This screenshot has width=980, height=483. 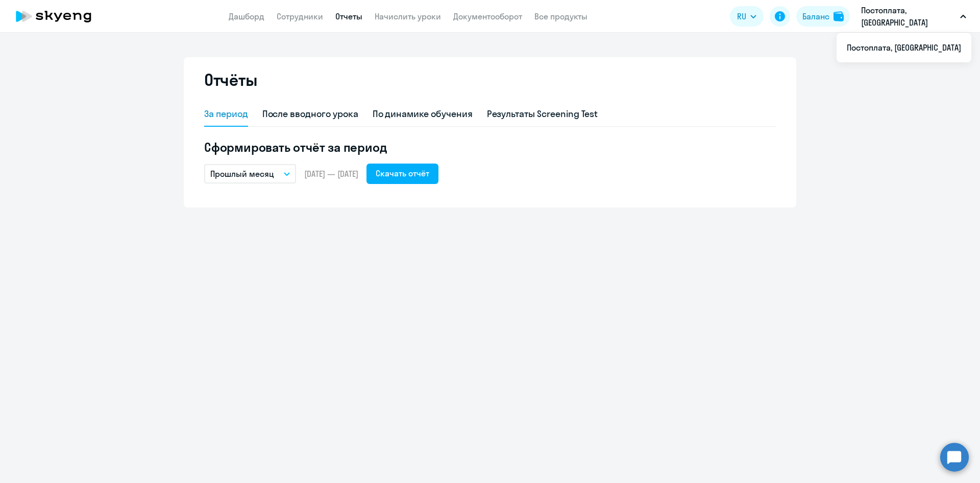 What do you see at coordinates (402, 173) in the screenshot?
I see `div: Скачать отчёт` at bounding box center [402, 173].